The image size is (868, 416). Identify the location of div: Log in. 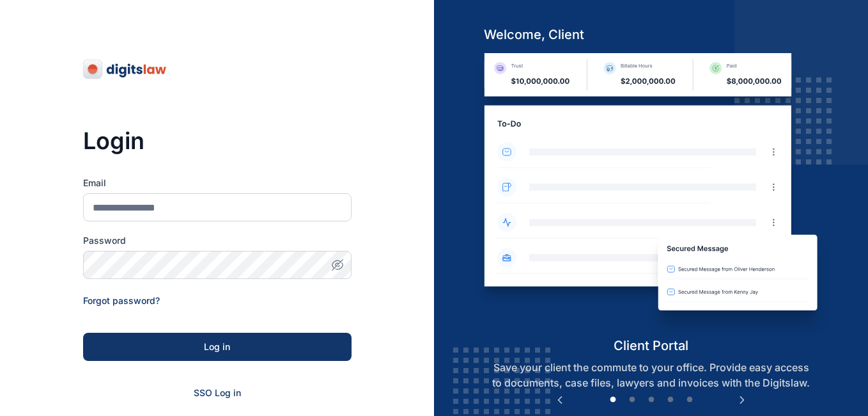
(217, 347).